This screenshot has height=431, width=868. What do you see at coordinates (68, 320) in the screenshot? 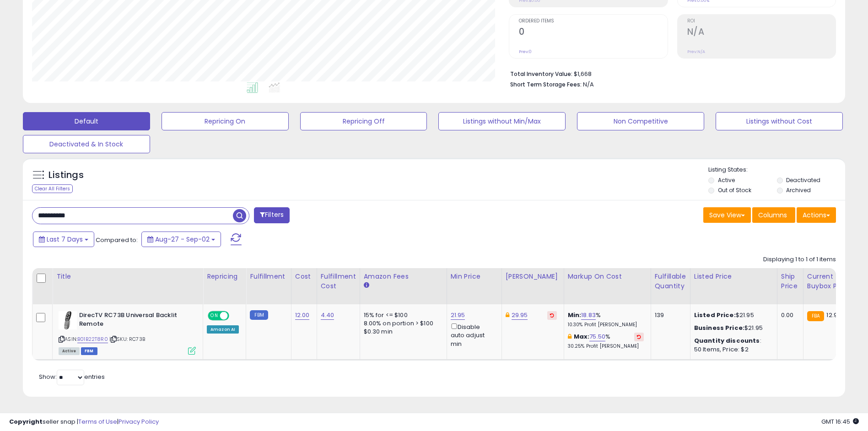
I see `img: 41aq64haL9L._SL40_.jpg` at bounding box center [68, 320].